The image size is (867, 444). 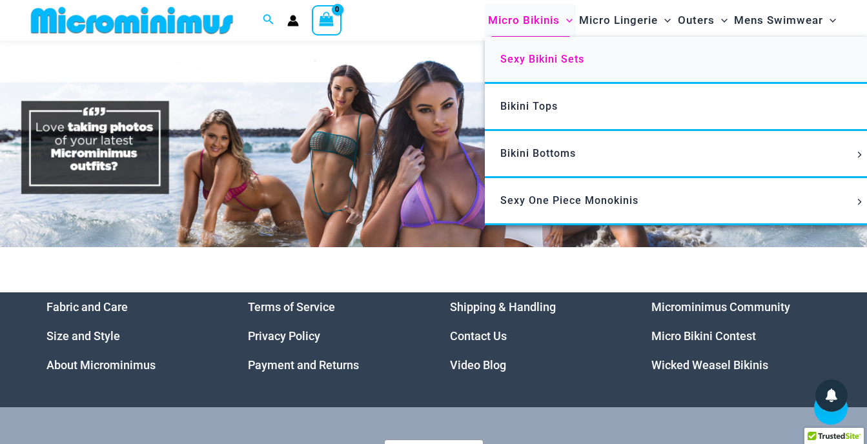 What do you see at coordinates (524, 20) in the screenshot?
I see `span: Micro Bikinis` at bounding box center [524, 20].